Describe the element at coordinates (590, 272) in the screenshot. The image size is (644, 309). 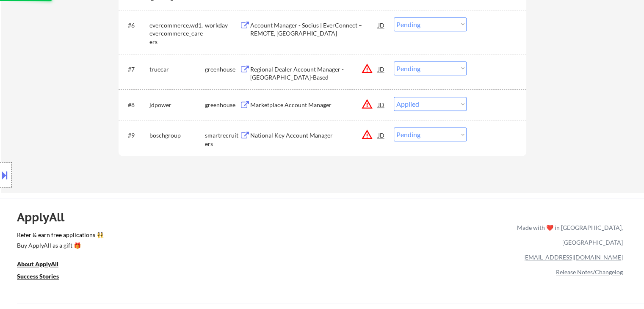
I see `a: Release Notes/Changelog` at that location.